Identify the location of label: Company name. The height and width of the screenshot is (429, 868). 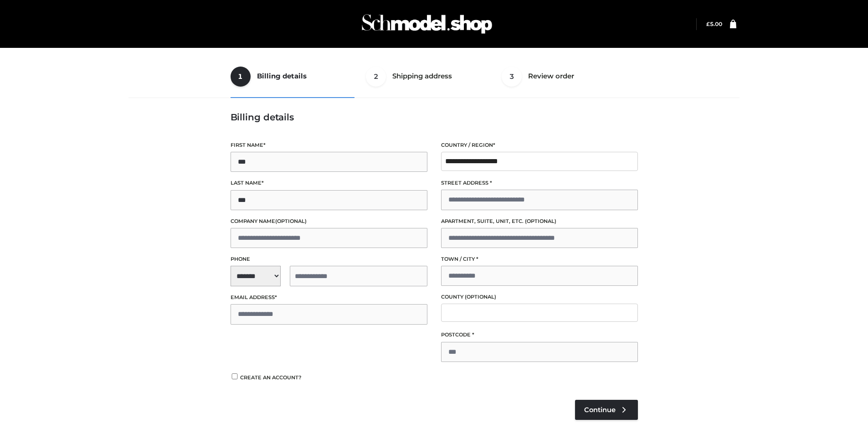
(329, 221).